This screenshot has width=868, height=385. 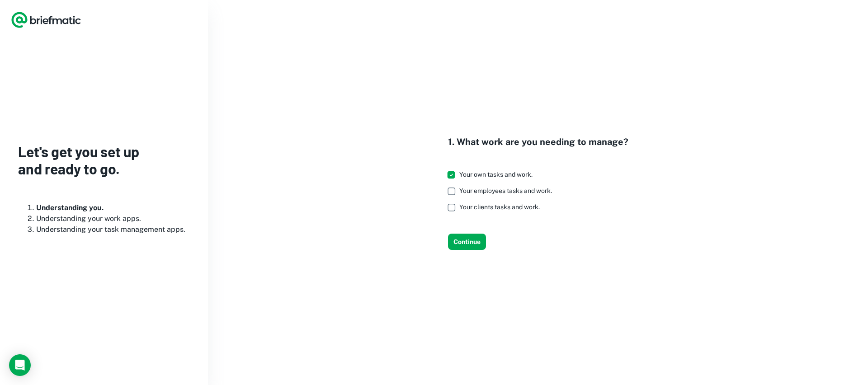 What do you see at coordinates (467, 242) in the screenshot?
I see `button: Continue` at bounding box center [467, 242].